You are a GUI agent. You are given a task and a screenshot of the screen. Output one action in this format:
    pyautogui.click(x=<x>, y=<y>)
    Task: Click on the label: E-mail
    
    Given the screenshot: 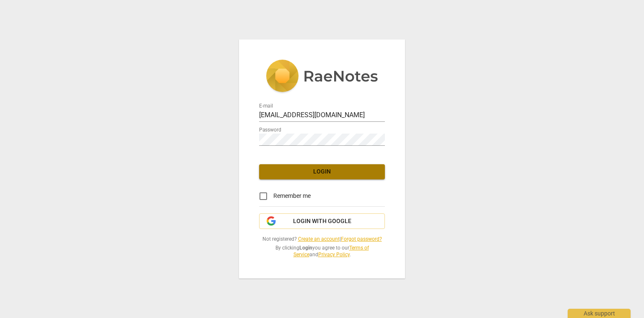 What is the action you would take?
    pyautogui.click(x=266, y=106)
    